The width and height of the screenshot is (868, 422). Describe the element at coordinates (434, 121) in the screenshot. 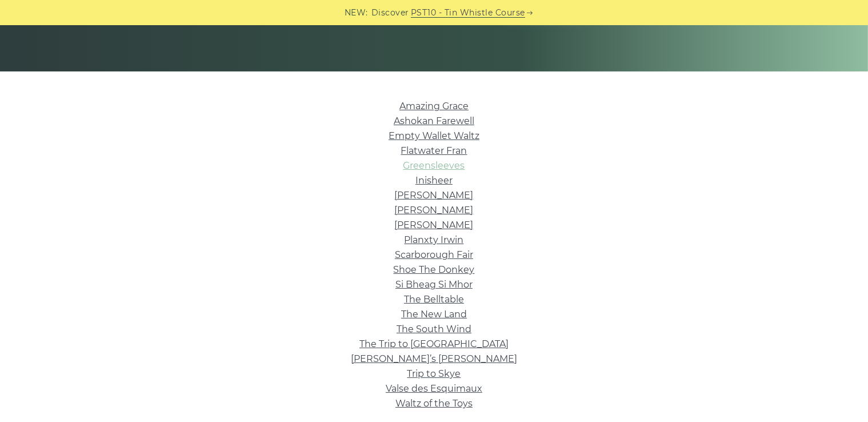

I see `a: Ashokan Farewell` at that location.